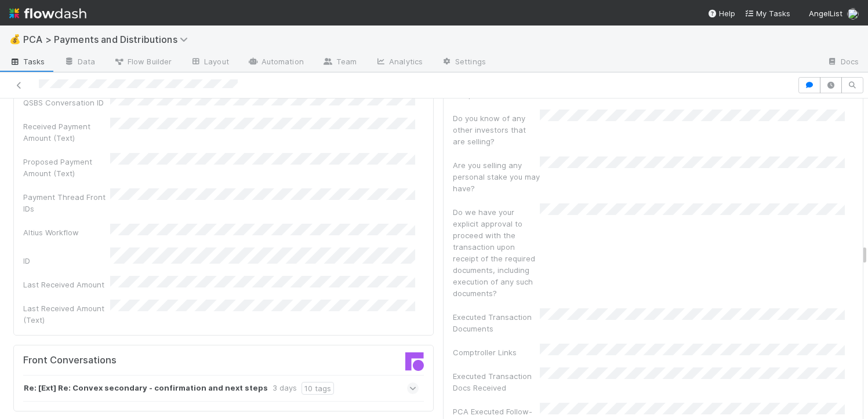 The height and width of the screenshot is (419, 868). What do you see at coordinates (843, 63) in the screenshot?
I see `a: Docs` at bounding box center [843, 63].